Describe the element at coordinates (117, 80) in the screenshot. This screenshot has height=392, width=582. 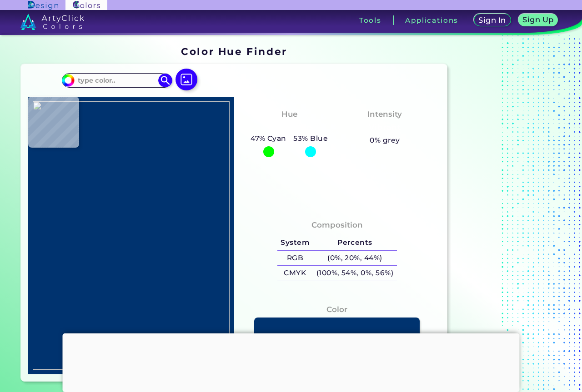
I see `input: type color..` at that location.